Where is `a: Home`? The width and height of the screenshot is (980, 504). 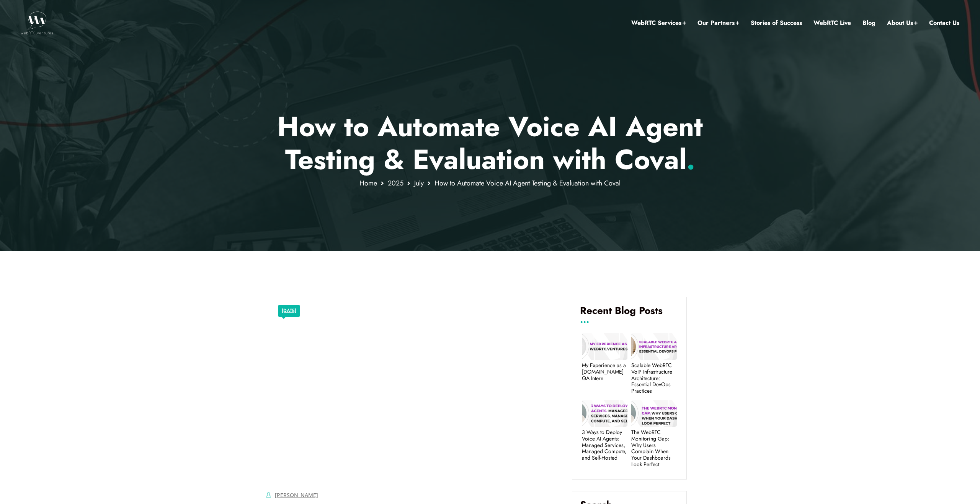
a: Home is located at coordinates (368, 183).